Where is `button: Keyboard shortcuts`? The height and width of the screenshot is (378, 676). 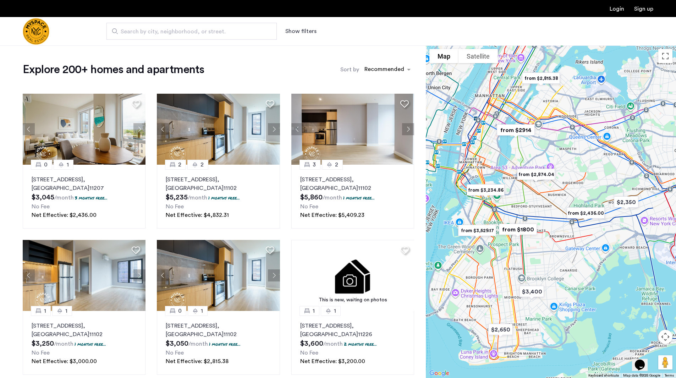
button: Keyboard shortcuts is located at coordinates (604, 375).